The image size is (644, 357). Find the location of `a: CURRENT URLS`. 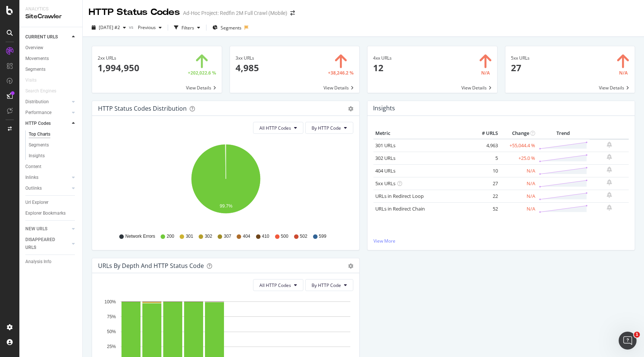

a: CURRENT URLS is located at coordinates (47, 37).